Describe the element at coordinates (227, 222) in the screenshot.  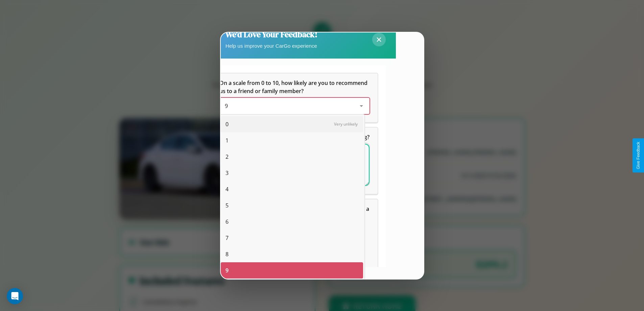
I see `span: 6` at that location.